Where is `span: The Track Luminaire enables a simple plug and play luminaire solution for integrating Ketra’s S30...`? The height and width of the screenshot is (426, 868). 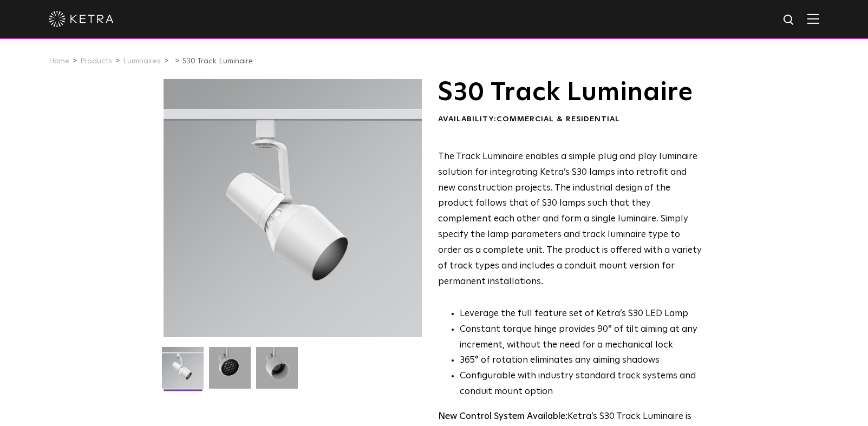
span: The Track Luminaire enables a simple plug and play luminaire solution for integrating Ketra’s S30... is located at coordinates (570, 219).